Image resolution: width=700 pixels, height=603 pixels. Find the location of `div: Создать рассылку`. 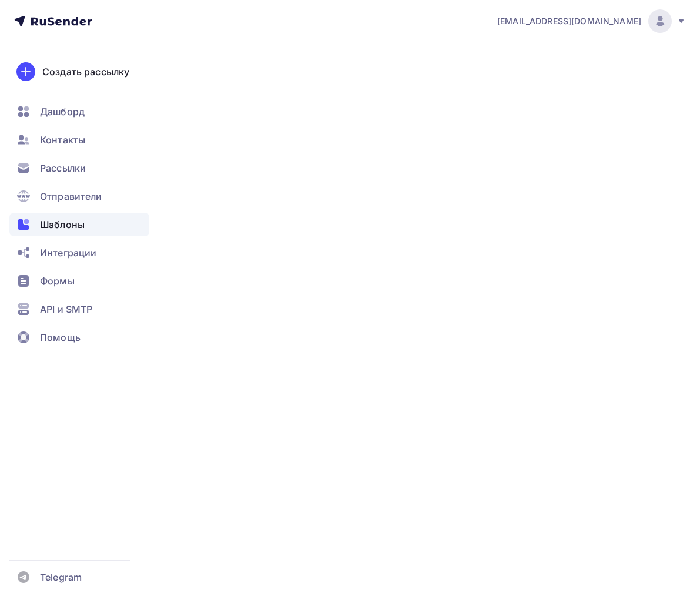

div: Создать рассылку is located at coordinates (86, 72).